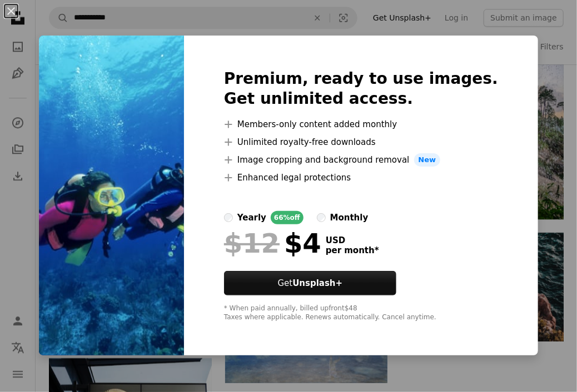 The width and height of the screenshot is (577, 392). I want to click on div: yearly, so click(252, 217).